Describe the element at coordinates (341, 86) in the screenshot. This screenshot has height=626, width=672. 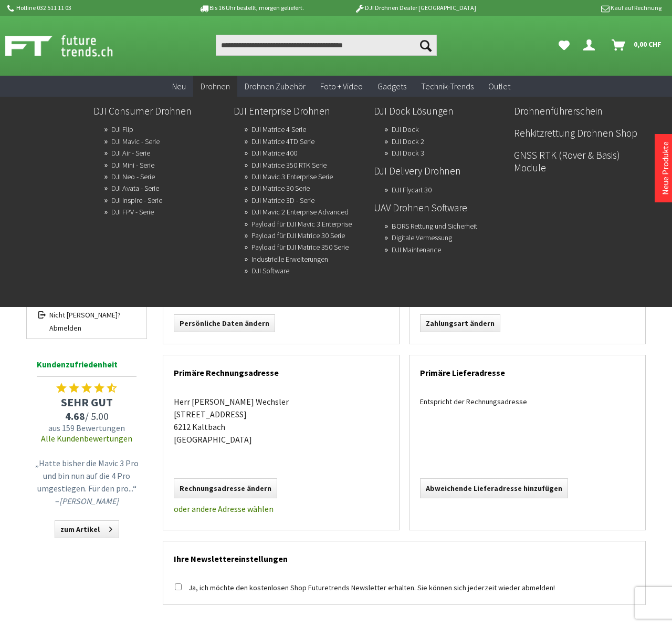
I see `span: Foto + Video` at that location.